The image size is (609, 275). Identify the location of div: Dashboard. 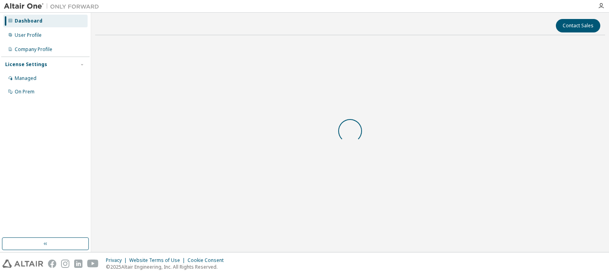
(29, 21).